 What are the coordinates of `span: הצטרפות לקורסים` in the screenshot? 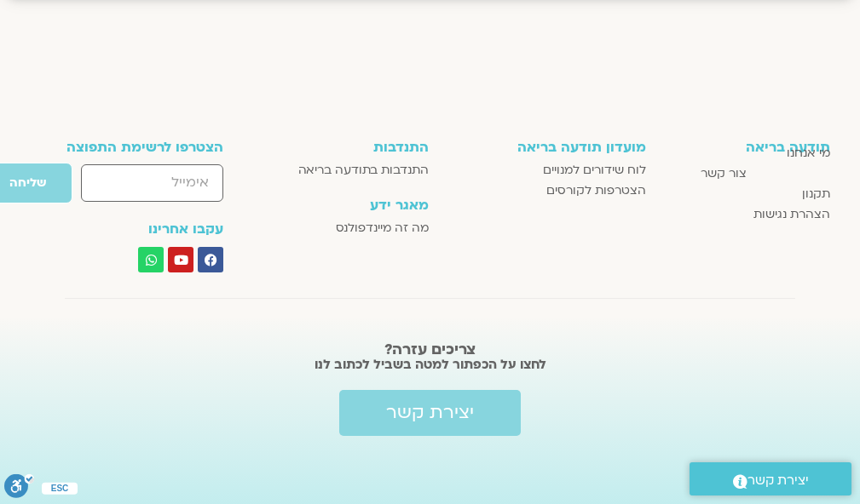 It's located at (596, 191).